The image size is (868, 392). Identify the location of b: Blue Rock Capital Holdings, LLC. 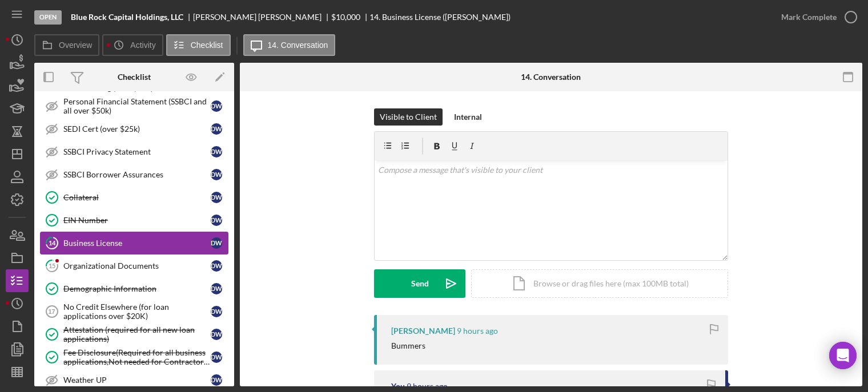
(127, 17).